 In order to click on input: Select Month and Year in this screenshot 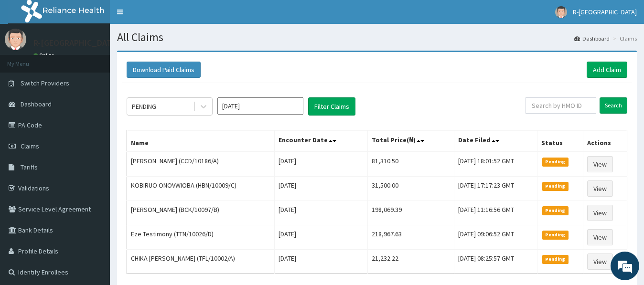, I will do `click(260, 106)`.